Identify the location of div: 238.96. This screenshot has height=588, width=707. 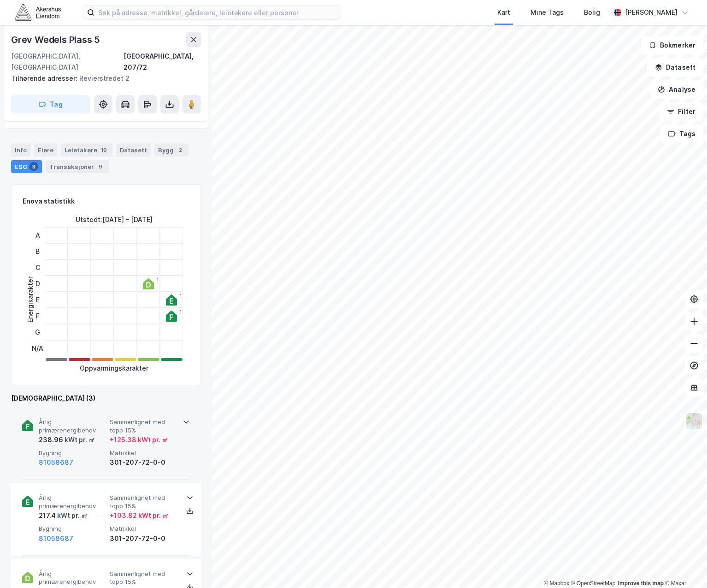
(67, 439).